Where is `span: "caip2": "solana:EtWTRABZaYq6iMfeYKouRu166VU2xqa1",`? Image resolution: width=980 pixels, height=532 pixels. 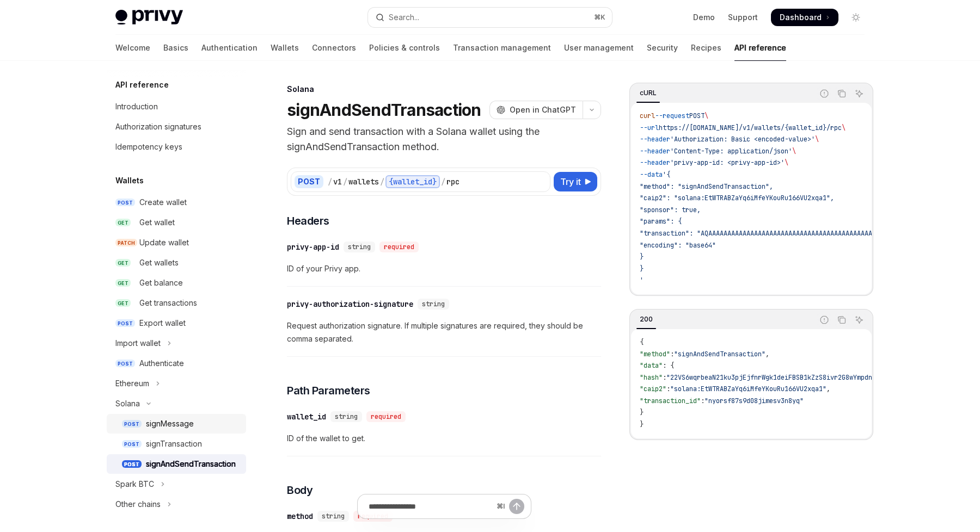
span: "caip2": "solana:EtWTRABZaYq6iMfeYKouRu166VU2xqa1", is located at coordinates (737, 198).